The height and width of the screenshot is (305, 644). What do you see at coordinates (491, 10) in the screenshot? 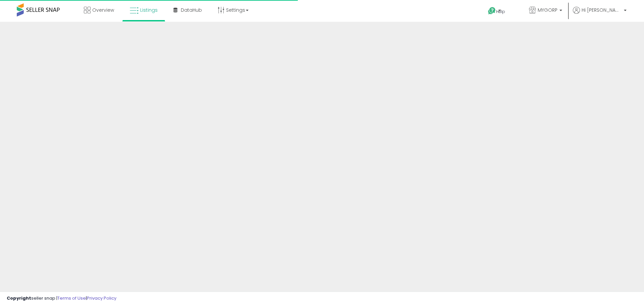
I see `i: Get Help` at bounding box center [491, 10].